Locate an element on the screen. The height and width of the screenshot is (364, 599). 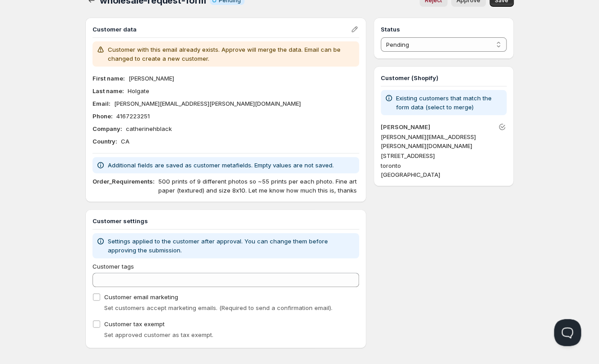
b: Email : is located at coordinates (101, 103).